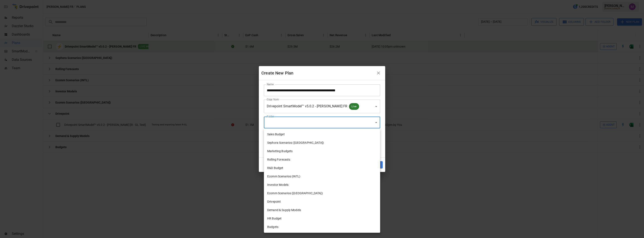  Describe the element at coordinates (322, 159) in the screenshot. I see `li: Rolling Forecasts` at that location.